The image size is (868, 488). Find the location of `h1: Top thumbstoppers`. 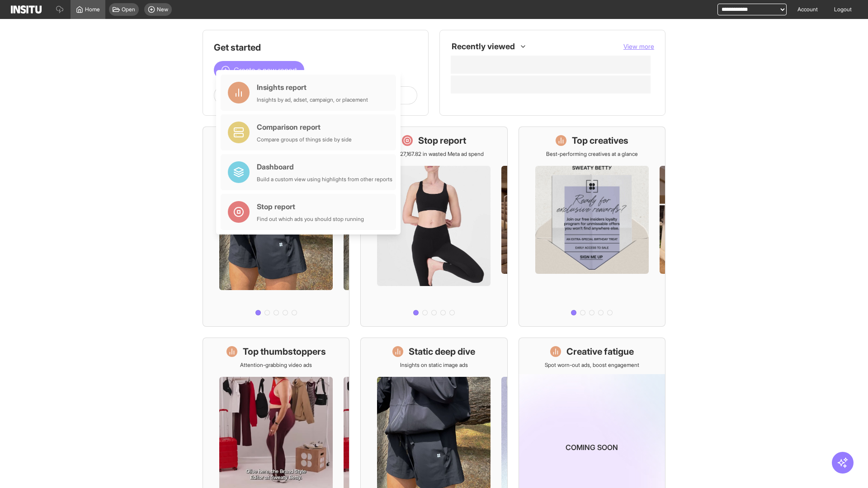

h1: Top thumbstoppers is located at coordinates (284, 352).